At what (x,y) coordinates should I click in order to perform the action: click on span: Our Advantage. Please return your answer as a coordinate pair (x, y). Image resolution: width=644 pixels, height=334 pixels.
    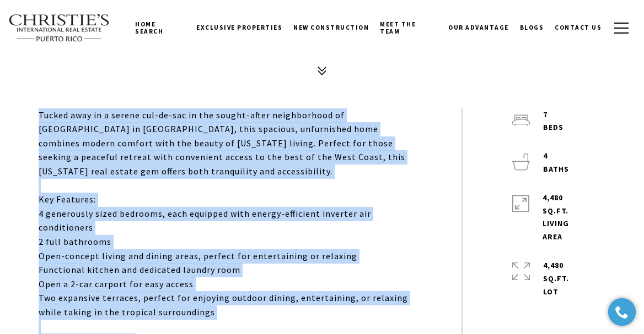
    Looking at the image, I should click on (478, 28).